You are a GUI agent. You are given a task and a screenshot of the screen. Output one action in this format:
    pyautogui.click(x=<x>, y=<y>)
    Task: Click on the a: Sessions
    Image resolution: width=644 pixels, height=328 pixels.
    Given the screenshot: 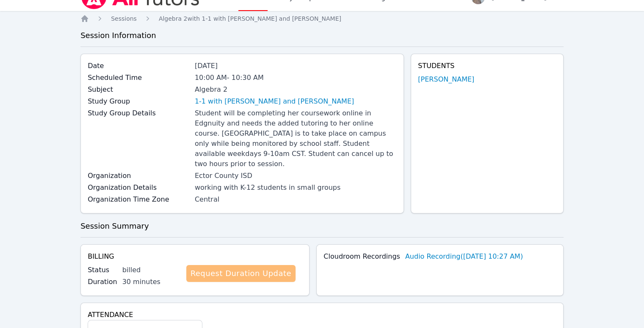 What is the action you would take?
    pyautogui.click(x=124, y=19)
    